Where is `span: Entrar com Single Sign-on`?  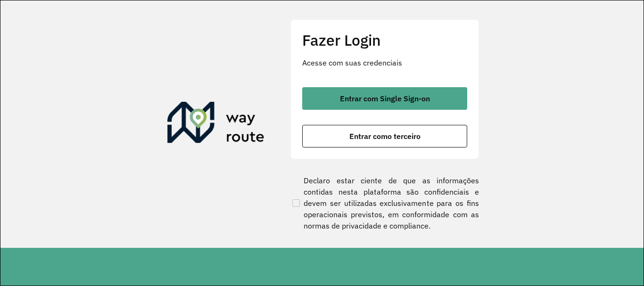 span: Entrar com Single Sign-on is located at coordinates (385, 99).